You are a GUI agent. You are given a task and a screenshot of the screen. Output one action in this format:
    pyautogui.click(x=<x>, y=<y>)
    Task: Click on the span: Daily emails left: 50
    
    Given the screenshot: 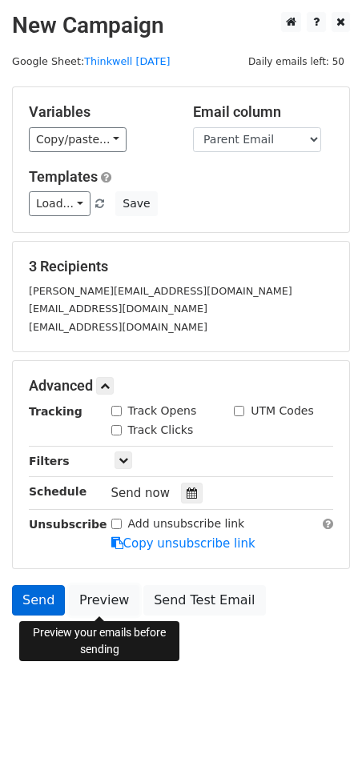 What is the action you would take?
    pyautogui.click(x=296, y=62)
    